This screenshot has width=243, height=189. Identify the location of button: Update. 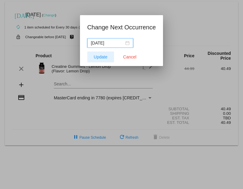
(101, 57).